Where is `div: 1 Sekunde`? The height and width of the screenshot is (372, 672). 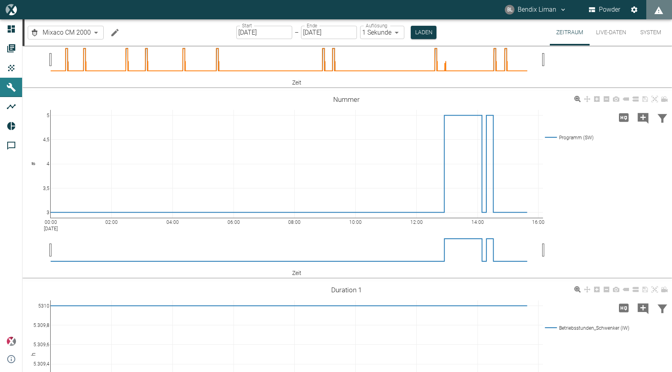 div: 1 Sekunde is located at coordinates (382, 32).